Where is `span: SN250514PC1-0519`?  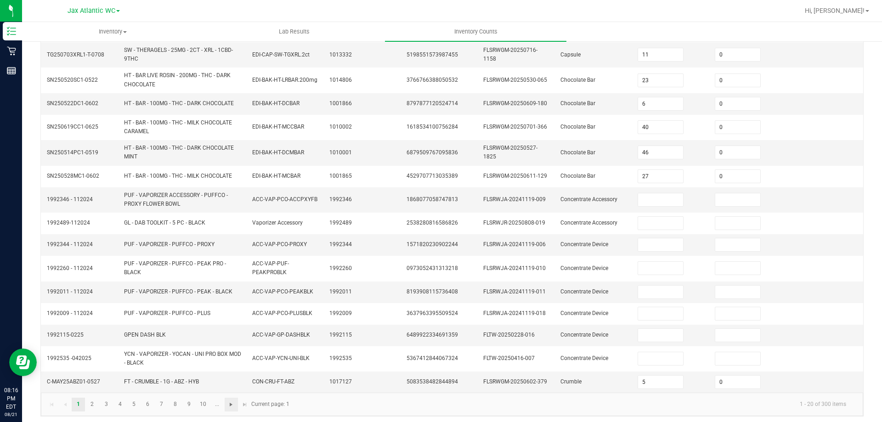
span: SN250514PC1-0519 is located at coordinates (73, 152).